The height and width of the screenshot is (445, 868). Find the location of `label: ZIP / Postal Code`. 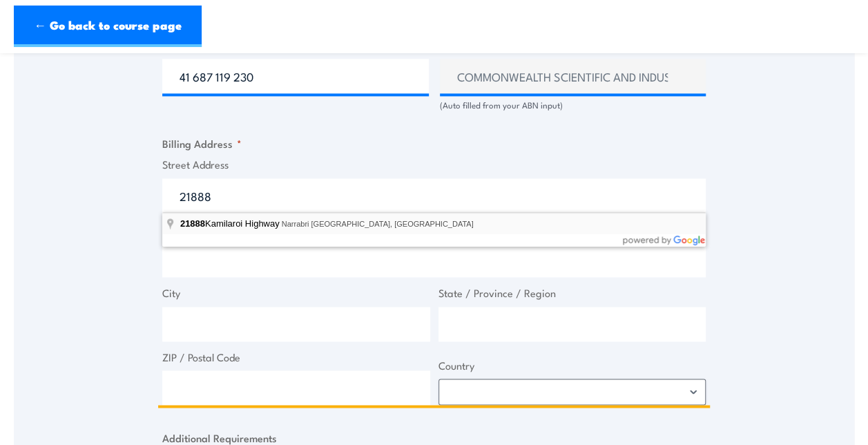

label: ZIP / Postal Code is located at coordinates (296, 357).